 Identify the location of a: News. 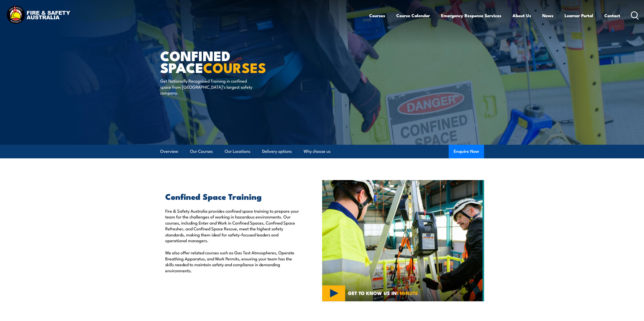
(548, 16).